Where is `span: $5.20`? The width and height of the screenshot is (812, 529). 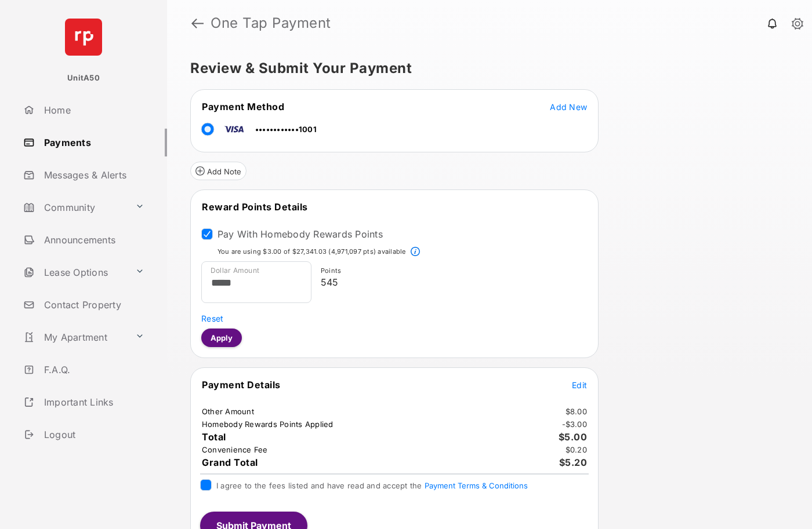
span: $5.20 is located at coordinates (574, 462).